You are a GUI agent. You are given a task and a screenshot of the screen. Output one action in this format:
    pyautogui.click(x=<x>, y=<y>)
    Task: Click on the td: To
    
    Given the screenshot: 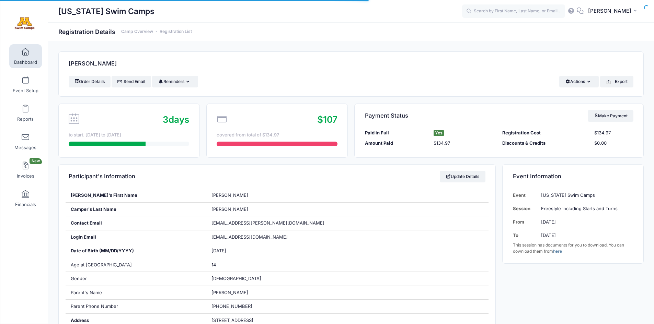 What is the action you would take?
    pyautogui.click(x=525, y=235)
    